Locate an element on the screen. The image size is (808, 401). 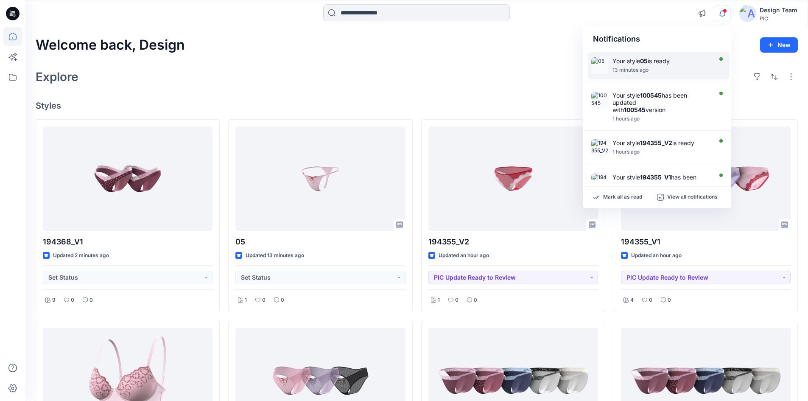
img: avatar is located at coordinates (747, 14).